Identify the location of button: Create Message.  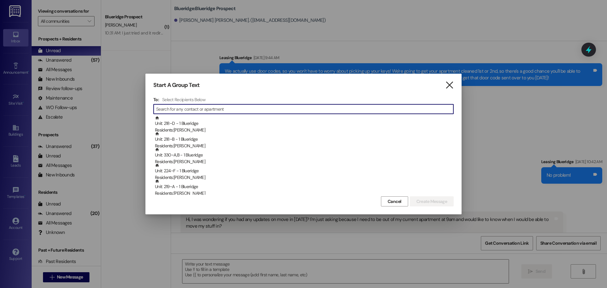
(431, 201).